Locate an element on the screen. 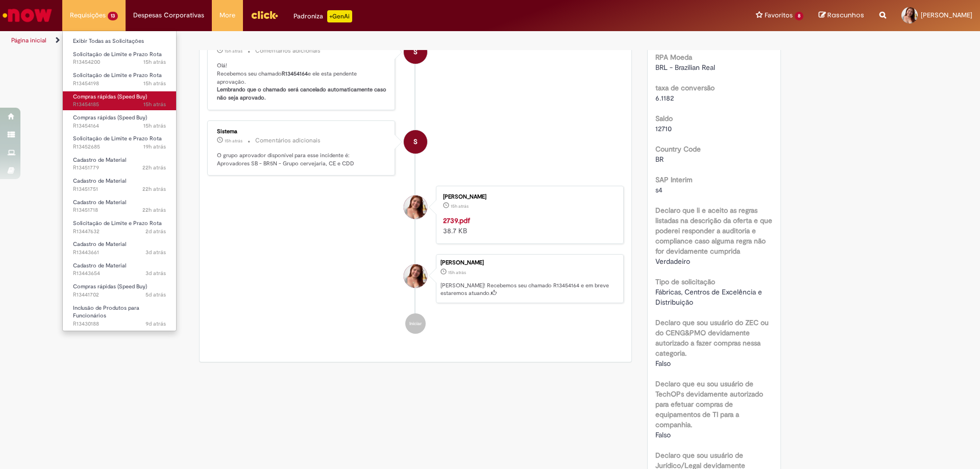 The width and height of the screenshot is (980, 469). a: Aberto R13443654 : Cadastro de Material is located at coordinates (120, 269).